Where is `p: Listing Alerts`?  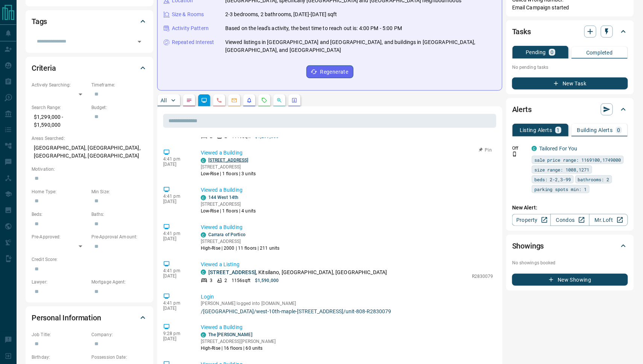 p: Listing Alerts is located at coordinates (535, 130).